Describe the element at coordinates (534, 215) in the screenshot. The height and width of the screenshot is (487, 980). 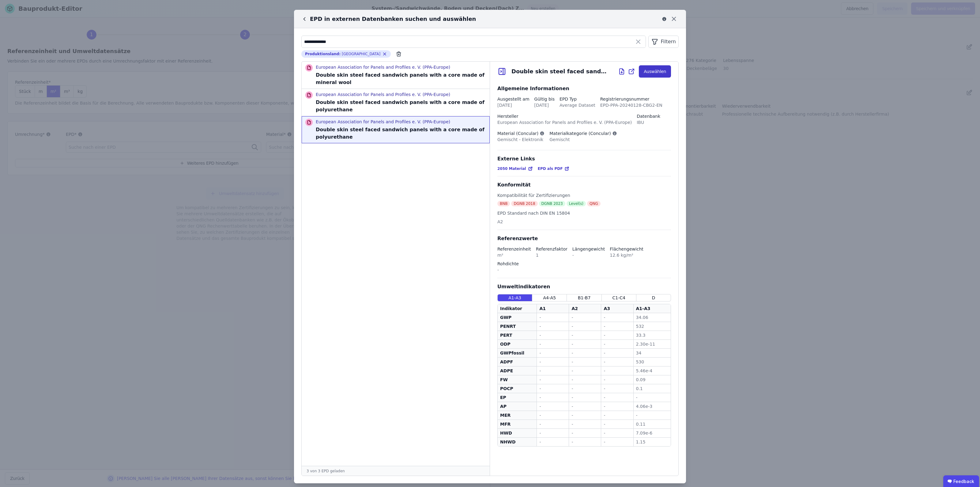
I see `div: EPD Standard nach DIN EN 15804` at that location.